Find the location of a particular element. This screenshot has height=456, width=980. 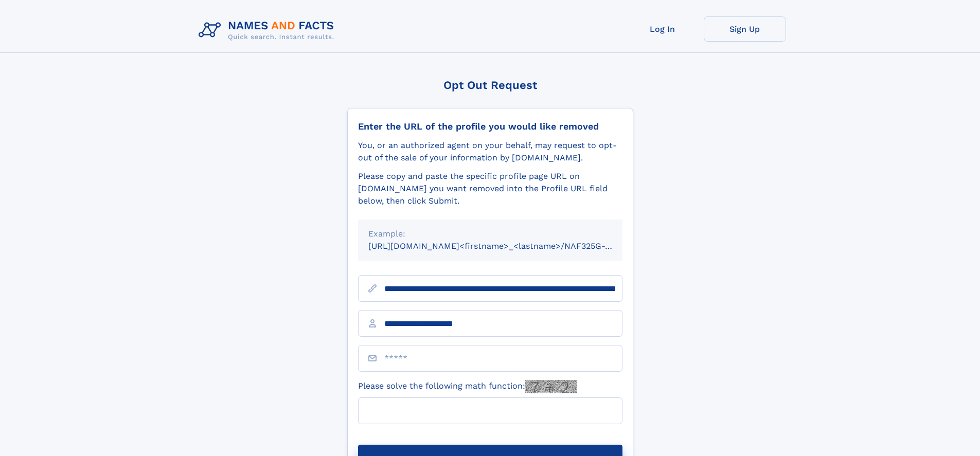

a: Sign Up is located at coordinates (744, 28).